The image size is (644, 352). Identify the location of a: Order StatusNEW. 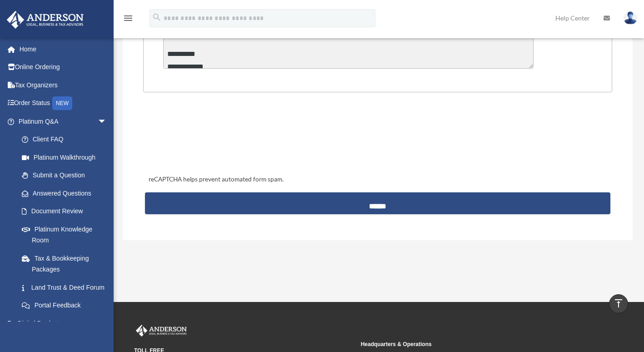
(63, 103).